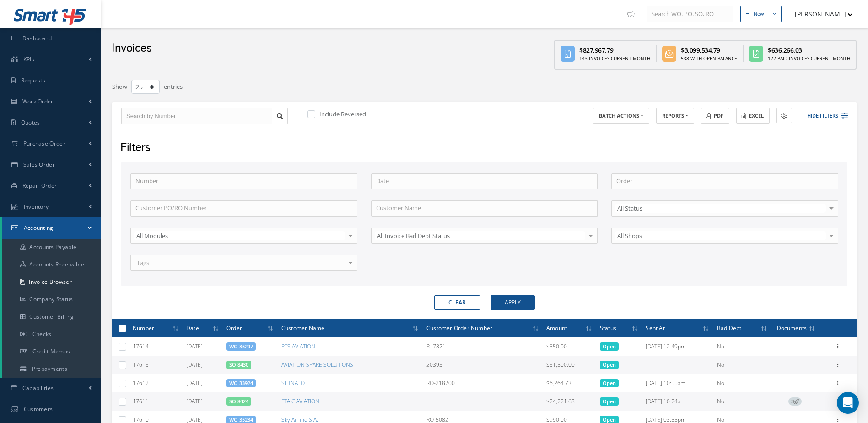 The height and width of the screenshot is (423, 868). What do you see at coordinates (239, 401) in the screenshot?
I see `a: SO 8424` at bounding box center [239, 401].